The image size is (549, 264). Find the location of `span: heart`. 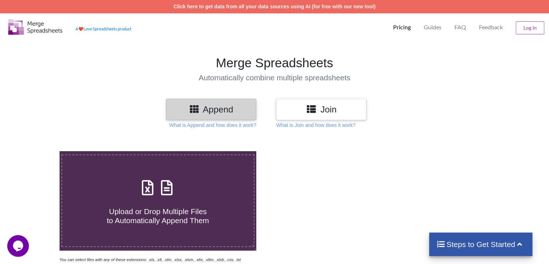

span: heart is located at coordinates (81, 29).